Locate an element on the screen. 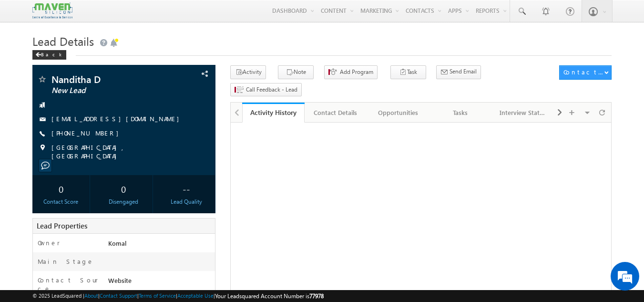 The image size is (644, 302). span: Komal is located at coordinates (117, 243).